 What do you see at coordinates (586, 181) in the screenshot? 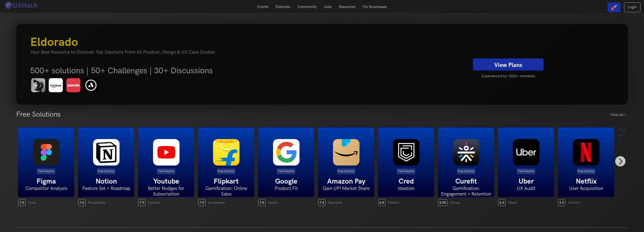
I see `h5: Netflix` at bounding box center [586, 181].